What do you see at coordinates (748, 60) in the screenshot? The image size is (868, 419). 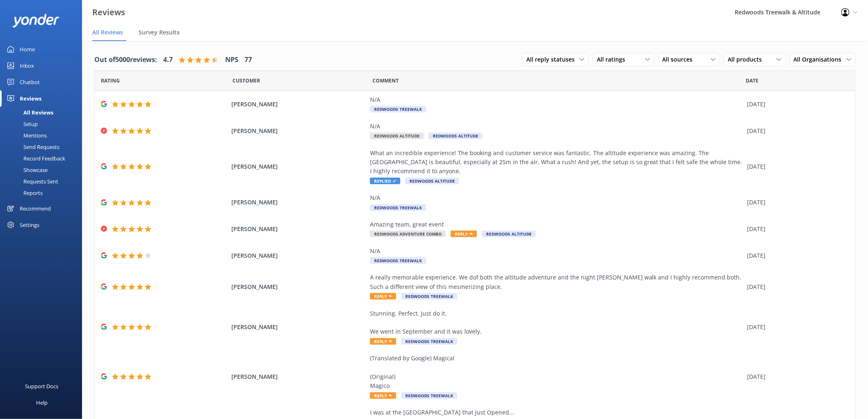 I see `span: All products` at bounding box center [748, 60].